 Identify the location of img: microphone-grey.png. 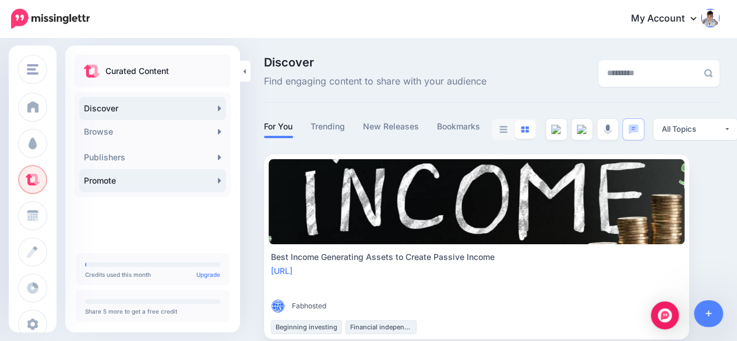
(608, 129).